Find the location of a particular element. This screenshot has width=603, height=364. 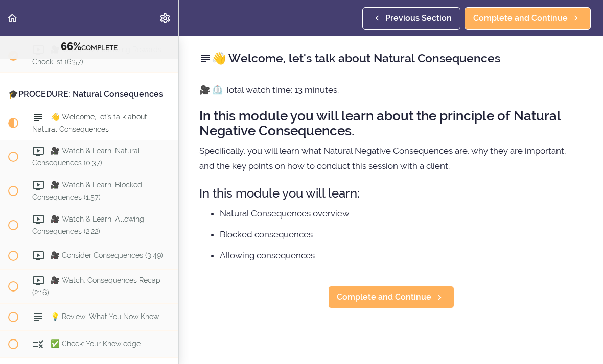

span: 👋 Welcome, let's talk about Natural Consequences is located at coordinates (89, 123).